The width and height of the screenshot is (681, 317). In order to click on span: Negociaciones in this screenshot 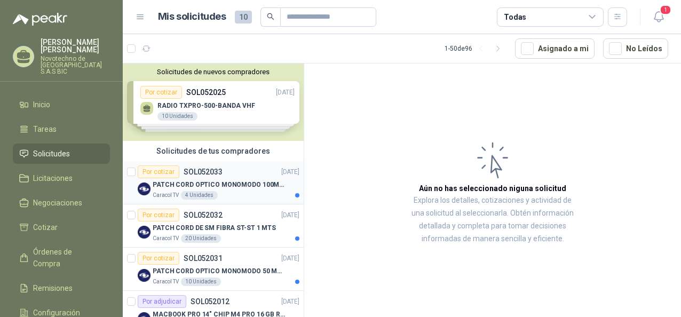, I will do `click(58, 203)`.